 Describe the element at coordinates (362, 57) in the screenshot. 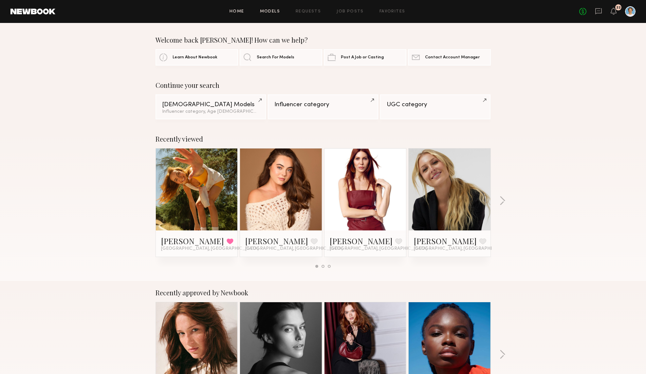

I see `span: Post A Job or Casting` at that location.